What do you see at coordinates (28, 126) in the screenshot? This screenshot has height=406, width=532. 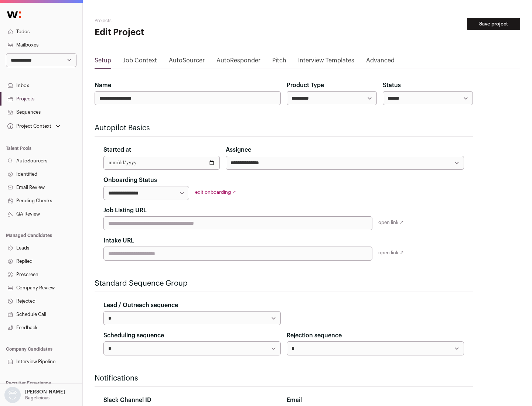 I see `div: Project Context` at bounding box center [28, 126].